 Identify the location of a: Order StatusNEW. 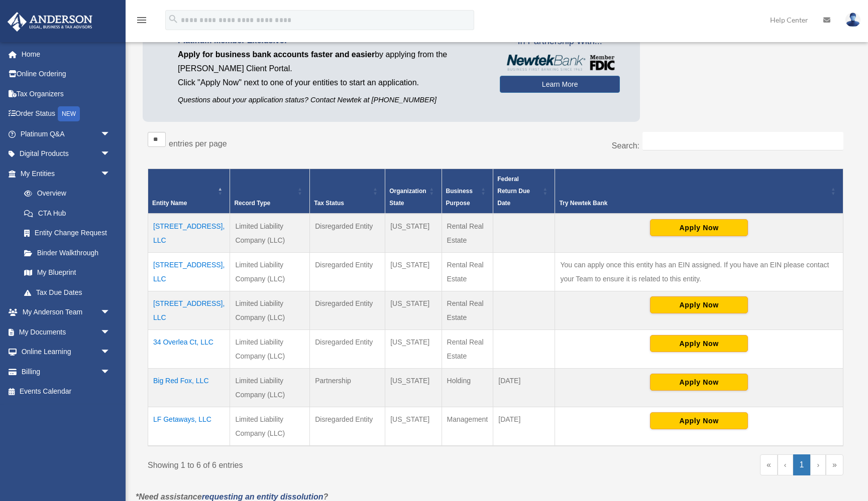
(66, 114).